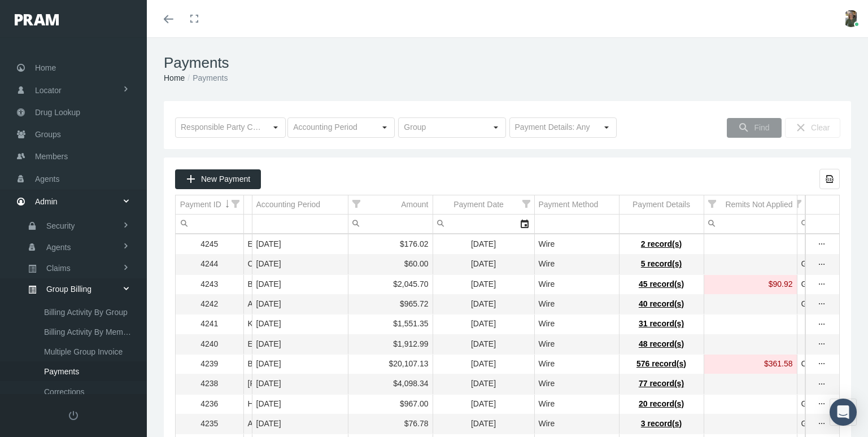 Image resolution: width=868 pixels, height=437 pixels. What do you see at coordinates (390, 263) in the screenshot?
I see `div: $60.00` at bounding box center [390, 263].